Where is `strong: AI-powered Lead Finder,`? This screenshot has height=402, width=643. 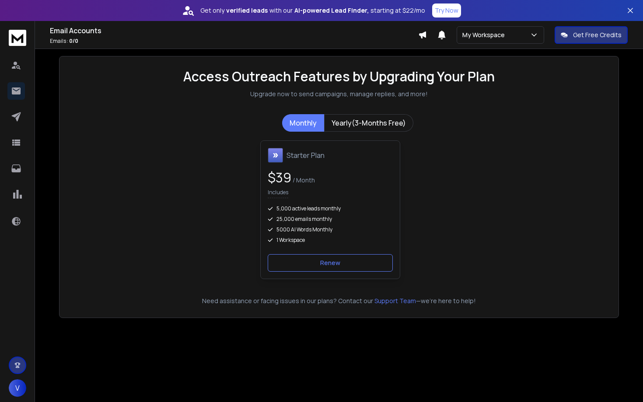
strong: AI-powered Lead Finder, is located at coordinates (332, 11).